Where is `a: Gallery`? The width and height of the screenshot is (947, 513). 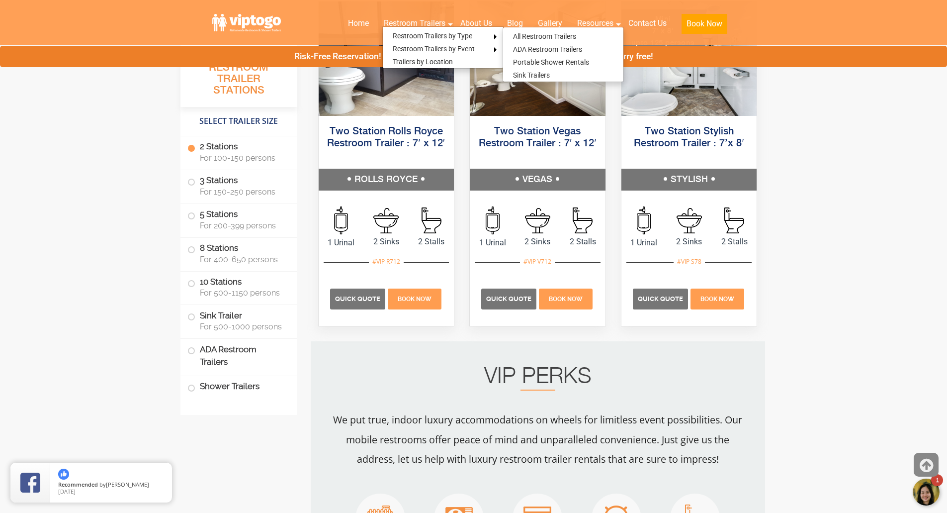
a: Gallery is located at coordinates (550, 23).